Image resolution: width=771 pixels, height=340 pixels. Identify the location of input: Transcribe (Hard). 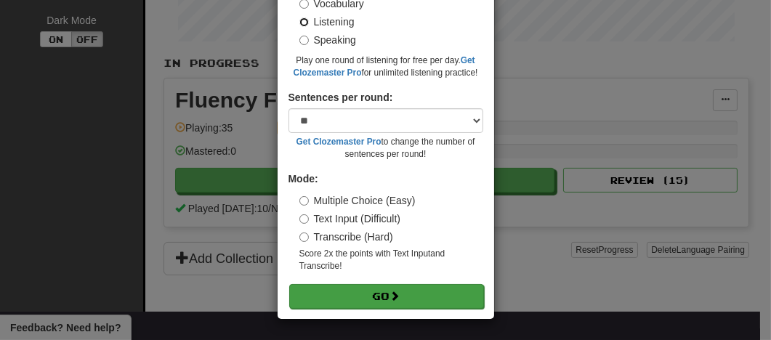
(304, 237).